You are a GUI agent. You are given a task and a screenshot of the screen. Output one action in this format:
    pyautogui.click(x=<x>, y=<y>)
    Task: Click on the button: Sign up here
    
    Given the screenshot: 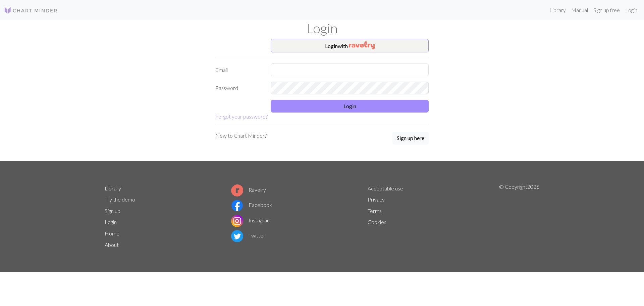 What is the action you would take?
    pyautogui.click(x=411, y=138)
    